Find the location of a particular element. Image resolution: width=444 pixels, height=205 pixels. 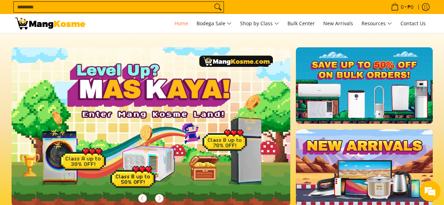

nav: Main Menu is located at coordinates (261, 24).